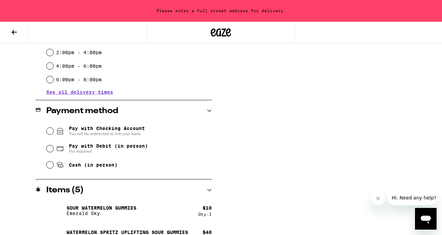 This screenshot has width=442, height=235. What do you see at coordinates (205, 214) in the screenshot?
I see `div: Qty: 1` at bounding box center [205, 214].